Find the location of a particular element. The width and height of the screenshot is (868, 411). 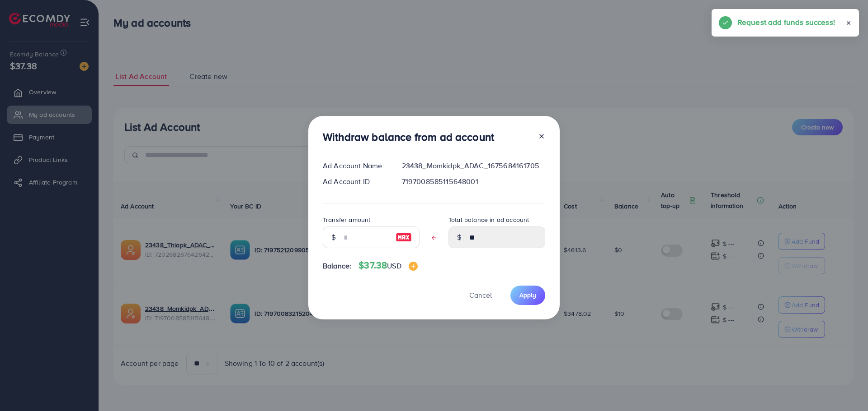

div: 7197008585115648001 is located at coordinates (473, 182).